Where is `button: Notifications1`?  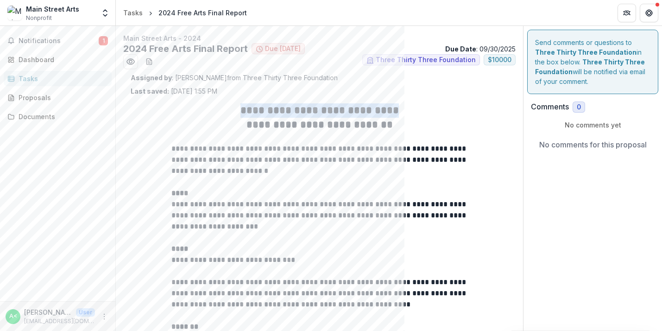
button: Notifications1 is located at coordinates (57, 41).